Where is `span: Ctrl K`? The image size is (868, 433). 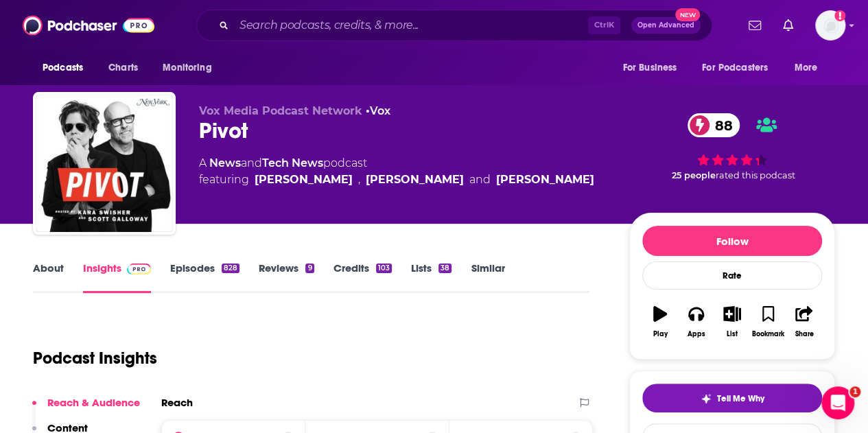
span: Ctrl K is located at coordinates (604, 25).